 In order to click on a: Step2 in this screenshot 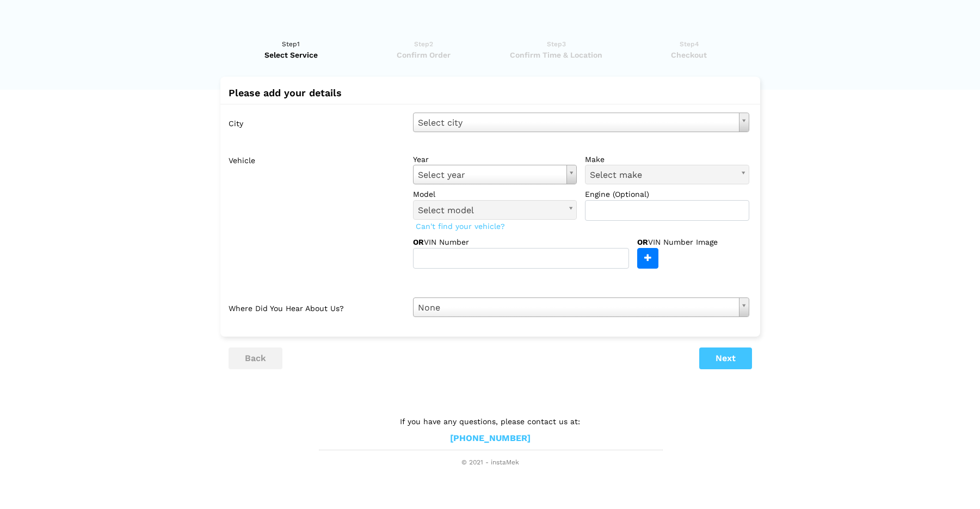, I will do `click(423, 49)`.